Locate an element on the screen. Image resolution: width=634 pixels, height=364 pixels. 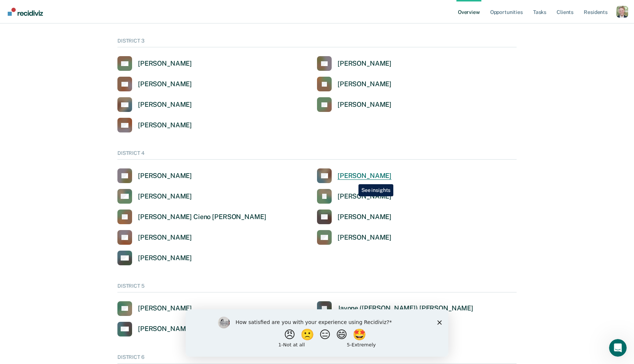
button: 4 is located at coordinates (156, 26).